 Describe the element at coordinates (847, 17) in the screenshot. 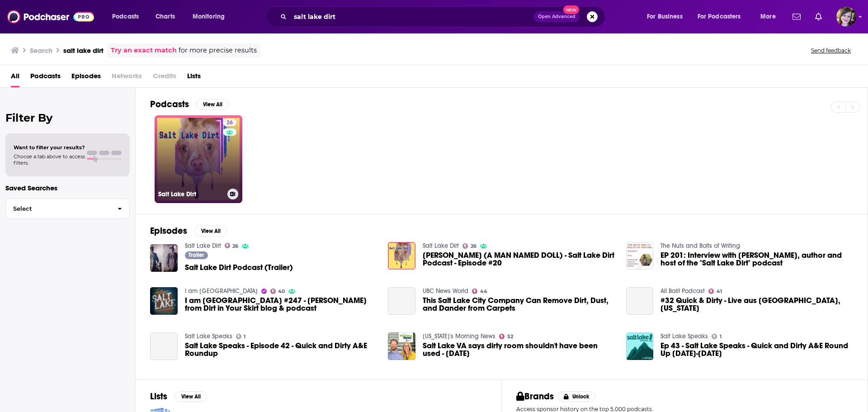

I see `button: Show profile menu` at that location.